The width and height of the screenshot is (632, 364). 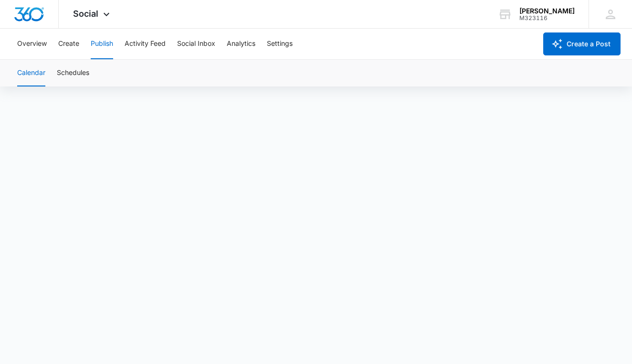 What do you see at coordinates (241, 44) in the screenshot?
I see `button: Analytics` at bounding box center [241, 44].